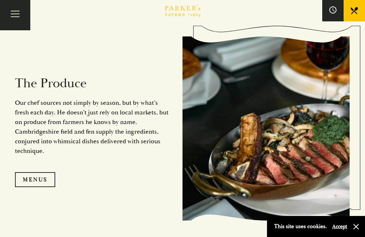  I want to click on button: Accept, so click(340, 226).